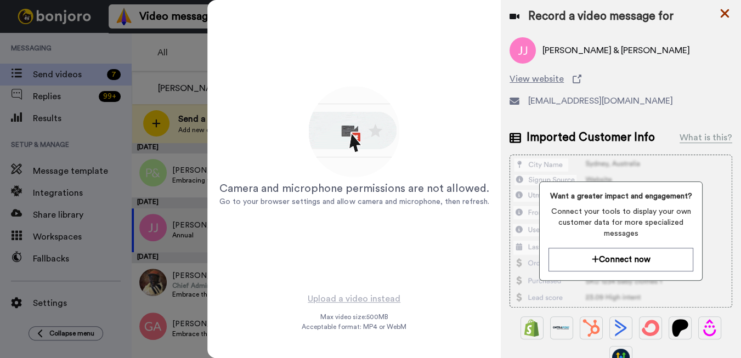  I want to click on span: Connect your tools to display your own customer data for more specialized messages, so click(620, 223).